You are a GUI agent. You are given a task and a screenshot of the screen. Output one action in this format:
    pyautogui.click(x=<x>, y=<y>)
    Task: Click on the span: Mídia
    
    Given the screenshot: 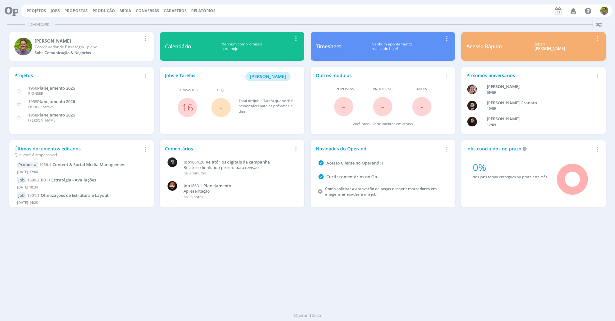 What is the action you would take?
    pyautogui.click(x=422, y=89)
    